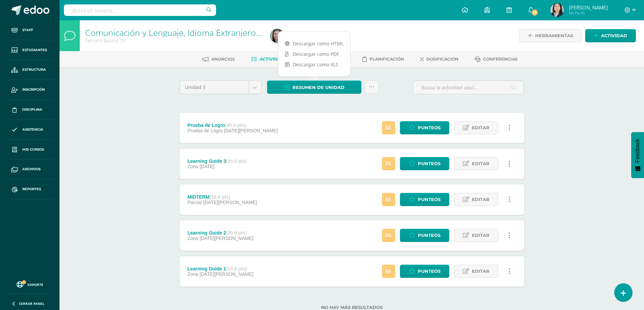 This screenshot has height=310, width=644. Describe the element at coordinates (274, 59) in the screenshot. I see `span: Actividades` at that location.